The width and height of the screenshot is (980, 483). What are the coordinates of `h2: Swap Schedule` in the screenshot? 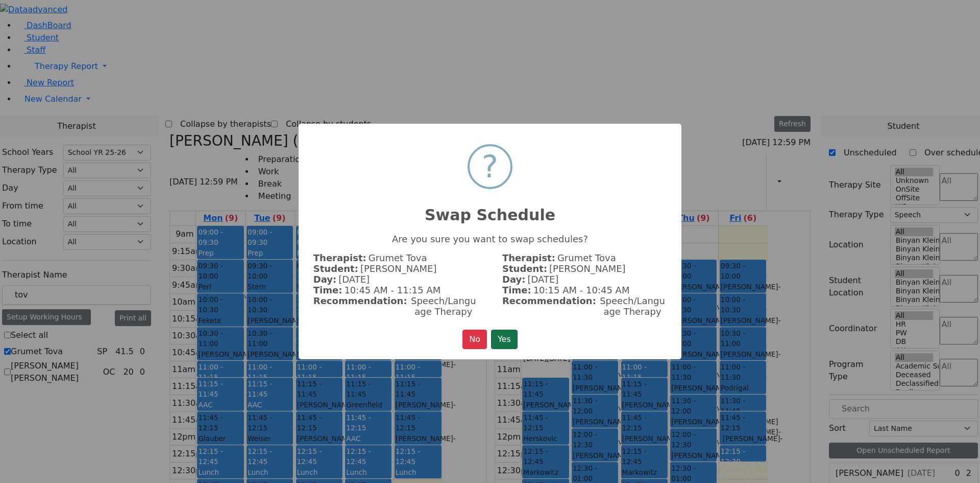 It's located at (490, 209).